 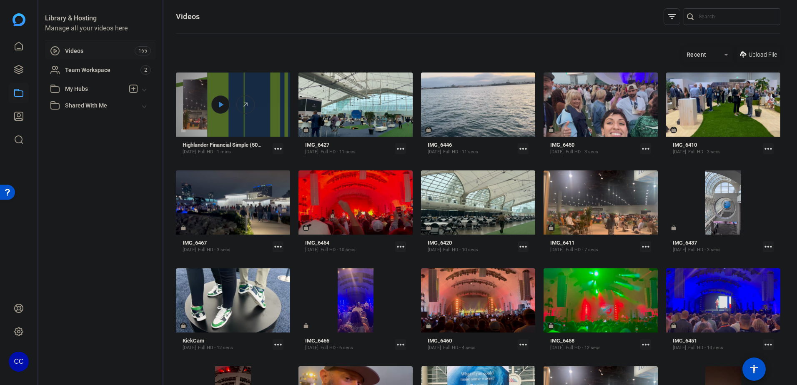 What do you see at coordinates (736, 17) in the screenshot?
I see `input: Search` at bounding box center [736, 17].